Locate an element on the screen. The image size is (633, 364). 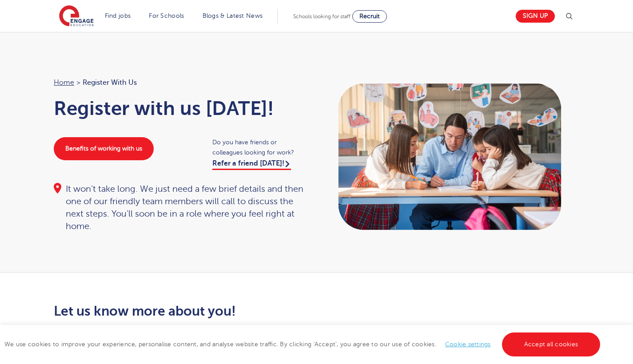
a: Accept all cookies is located at coordinates (551, 345).